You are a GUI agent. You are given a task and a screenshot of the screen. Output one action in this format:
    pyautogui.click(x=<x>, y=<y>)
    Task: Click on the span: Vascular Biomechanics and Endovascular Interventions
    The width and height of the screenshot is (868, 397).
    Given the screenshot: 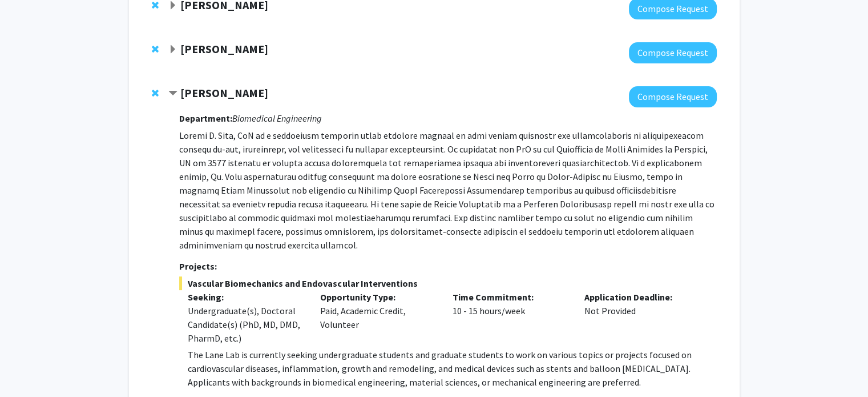 What is the action you would take?
    pyautogui.click(x=448, y=283)
    